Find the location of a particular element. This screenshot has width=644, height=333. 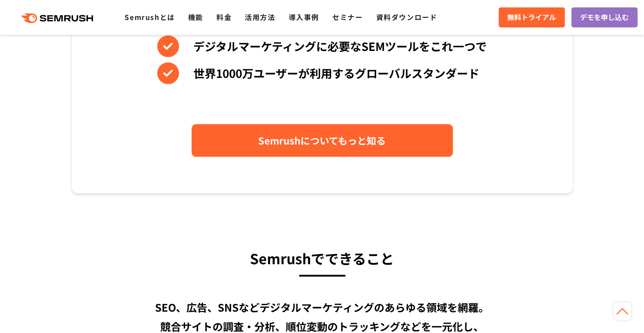

span: 無料トライアル is located at coordinates (531, 17).